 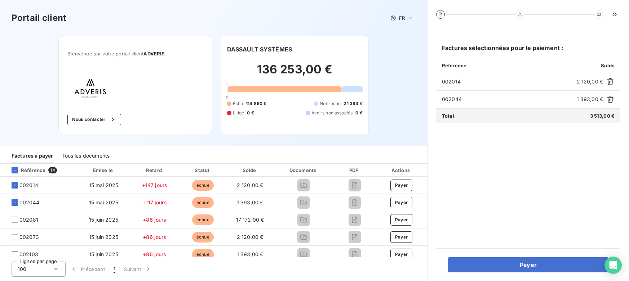 I want to click on div: Factures à payer, so click(x=32, y=156).